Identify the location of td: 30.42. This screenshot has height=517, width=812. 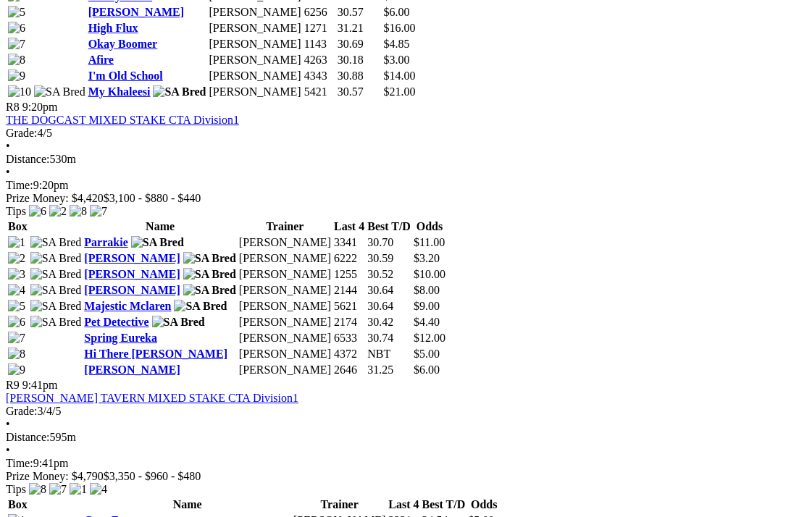
(389, 322).